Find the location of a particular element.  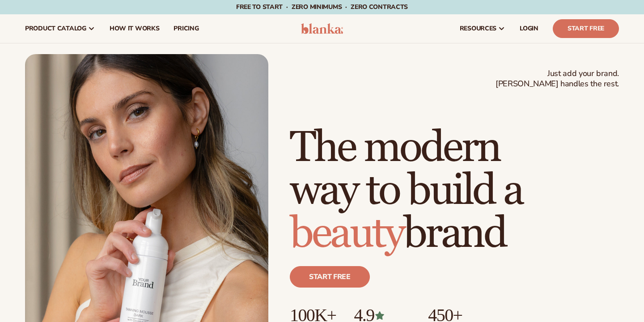

h1: The modern way to build a brand is located at coordinates (455, 191).